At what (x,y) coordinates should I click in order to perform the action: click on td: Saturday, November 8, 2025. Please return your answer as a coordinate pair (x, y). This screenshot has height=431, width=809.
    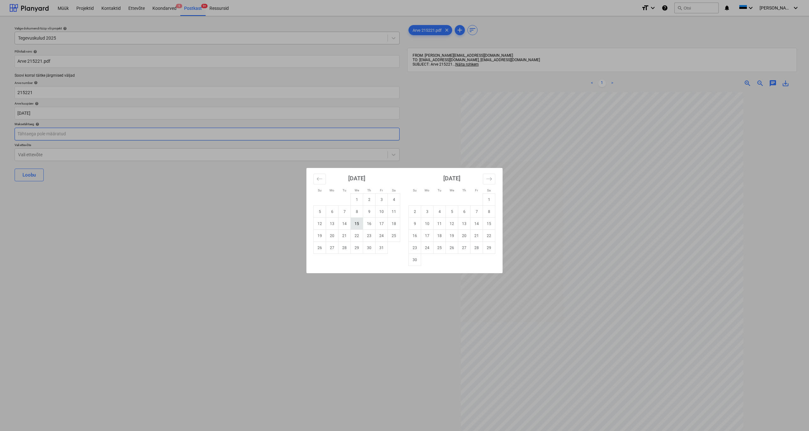
    Looking at the image, I should click on (489, 212).